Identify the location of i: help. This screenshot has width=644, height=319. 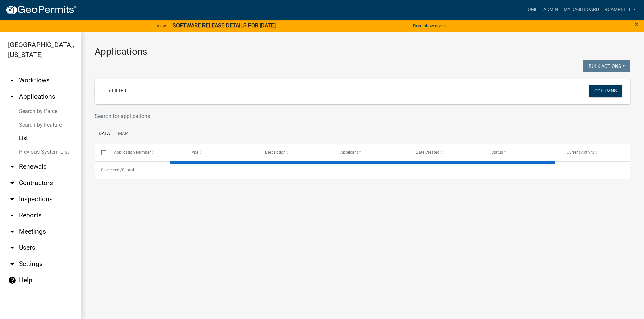
(12, 280).